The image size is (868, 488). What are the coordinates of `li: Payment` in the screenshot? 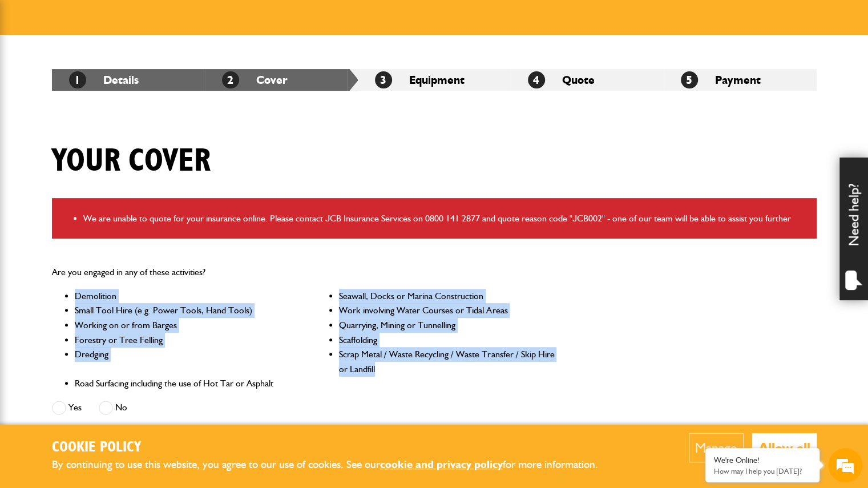 It's located at (740, 80).